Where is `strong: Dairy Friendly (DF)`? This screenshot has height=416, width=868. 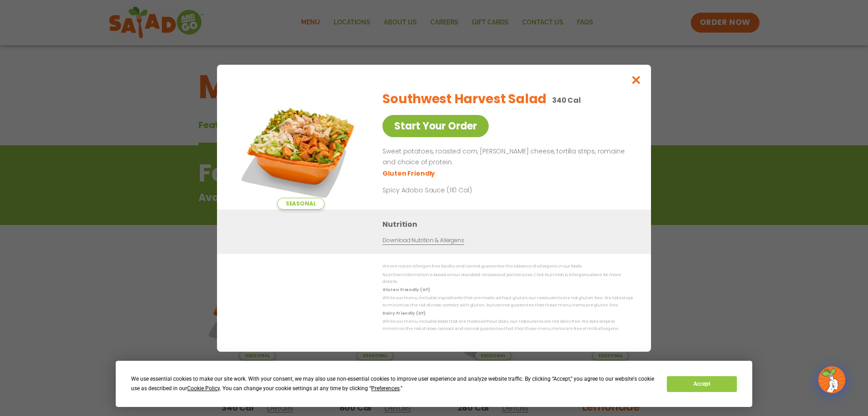
strong: Dairy Friendly (DF) is located at coordinates (404, 313).